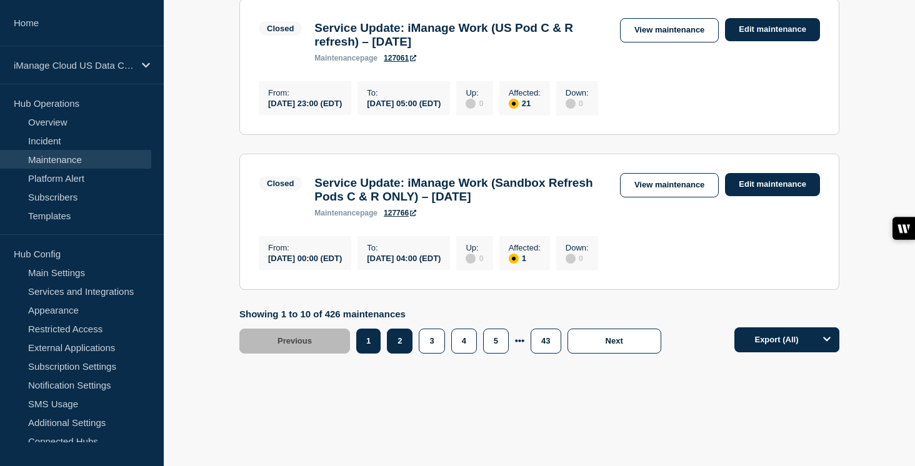 The height and width of the screenshot is (466, 915). I want to click on p: Showing 1 to 10 of 426 maintenances, so click(453, 314).